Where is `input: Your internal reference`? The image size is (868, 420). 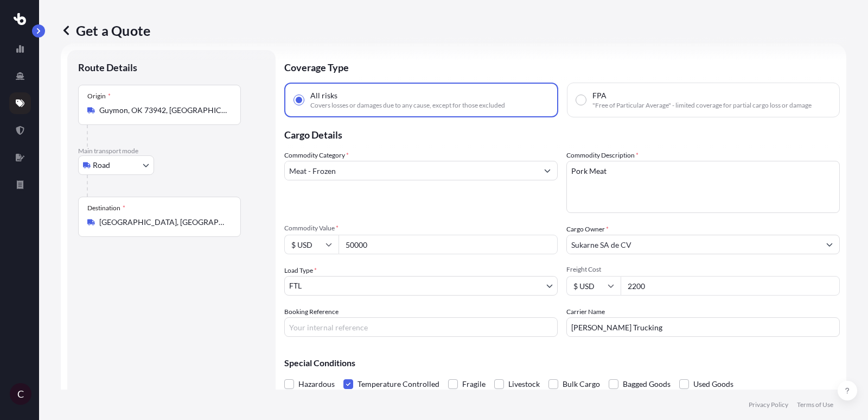
input: Your internal reference is located at coordinates (421, 327).